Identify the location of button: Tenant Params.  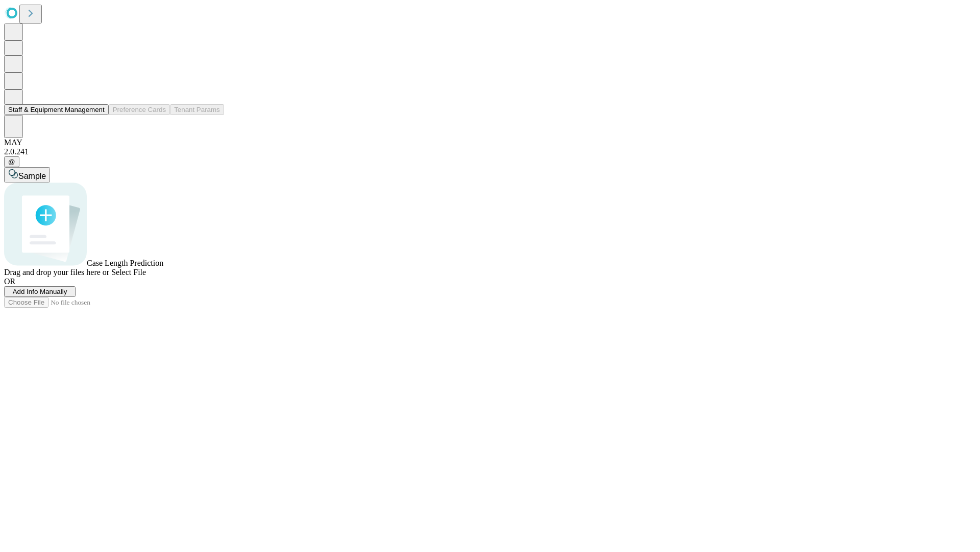
(197, 109).